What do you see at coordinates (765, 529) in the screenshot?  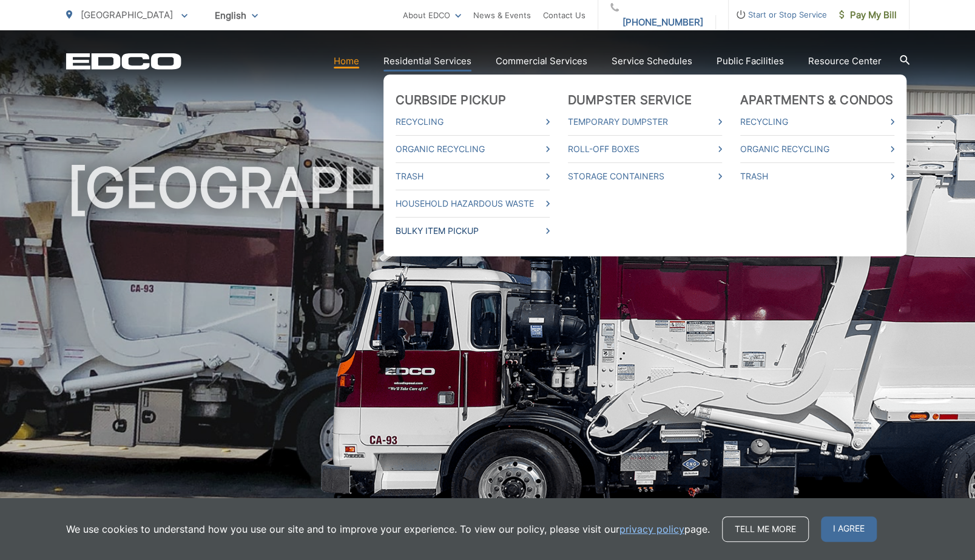 I see `a: Tell me more` at bounding box center [765, 529].